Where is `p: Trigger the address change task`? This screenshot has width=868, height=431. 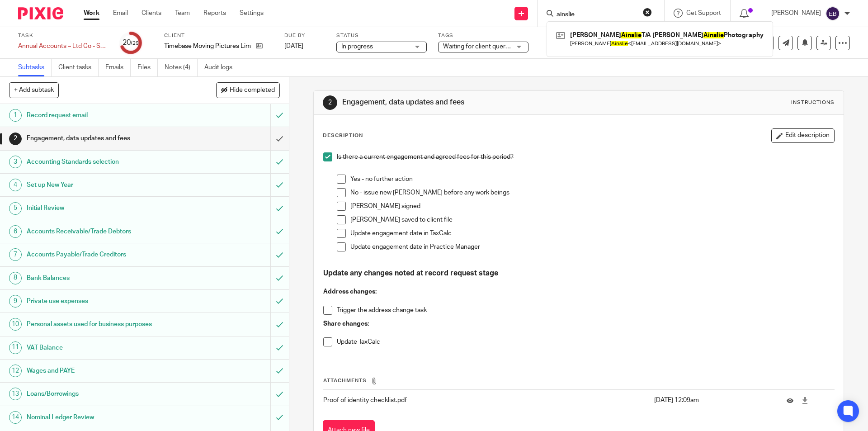 p: Trigger the address change task is located at coordinates (585, 310).